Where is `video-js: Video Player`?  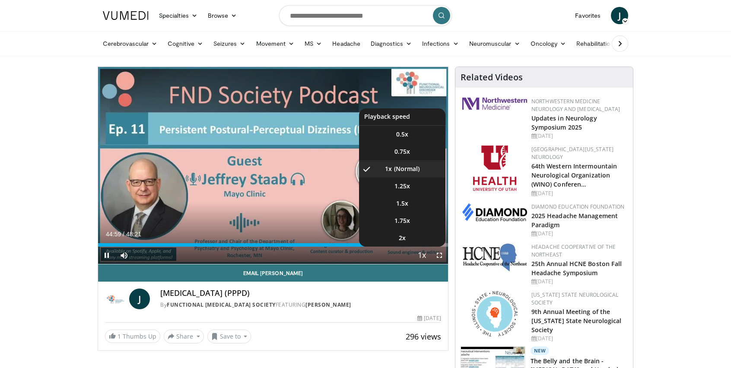 video-js: Video Player is located at coordinates (273, 166).